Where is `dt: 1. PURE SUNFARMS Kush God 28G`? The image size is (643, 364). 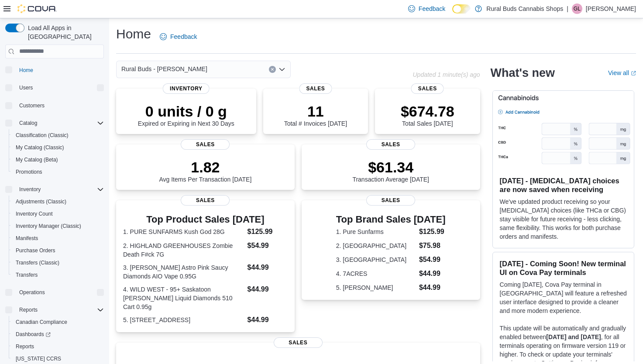 dt: 1. PURE SUNFARMS Kush God 28G is located at coordinates (183, 232).